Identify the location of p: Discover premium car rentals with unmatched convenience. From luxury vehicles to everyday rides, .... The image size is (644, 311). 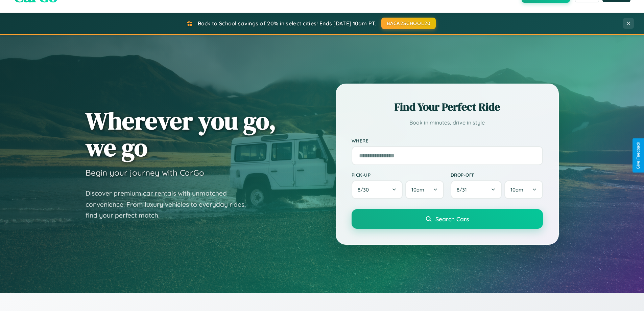
(170, 204).